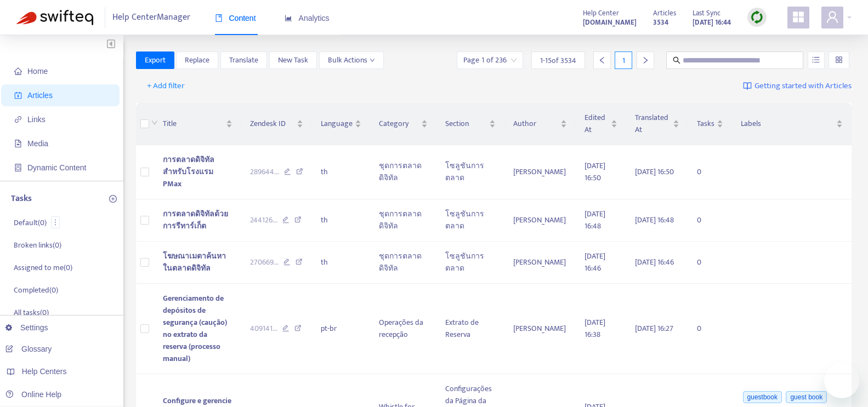 The width and height of the screenshot is (868, 407). I want to click on img: Swifteq, so click(54, 18).